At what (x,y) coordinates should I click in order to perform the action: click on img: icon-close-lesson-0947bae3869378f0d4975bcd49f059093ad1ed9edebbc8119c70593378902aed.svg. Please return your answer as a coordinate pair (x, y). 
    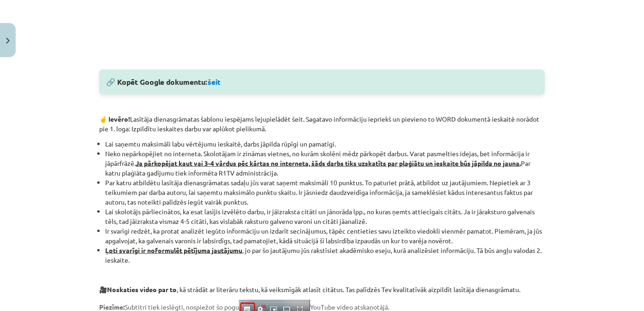
    Looking at the image, I should click on (8, 41).